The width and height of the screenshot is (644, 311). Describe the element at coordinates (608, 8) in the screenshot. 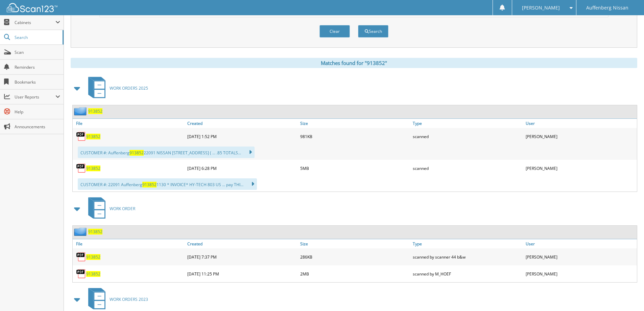

I see `span: Auffenberg Nissan` at that location.